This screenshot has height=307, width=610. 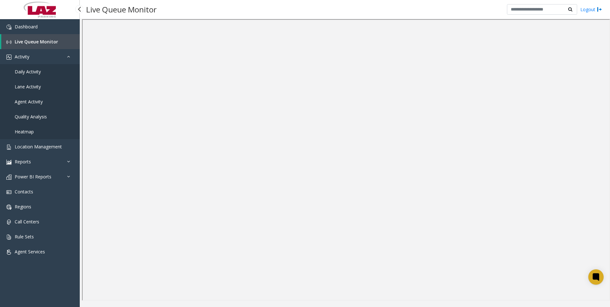 What do you see at coordinates (22, 56) in the screenshot?
I see `span: Activity` at bounding box center [22, 56].